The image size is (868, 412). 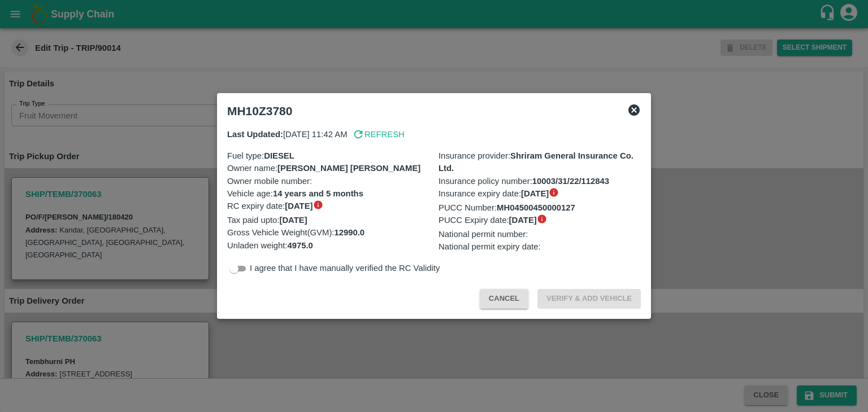 What do you see at coordinates (329, 245) in the screenshot?
I see `p: Unladen weight :` at bounding box center [329, 245].